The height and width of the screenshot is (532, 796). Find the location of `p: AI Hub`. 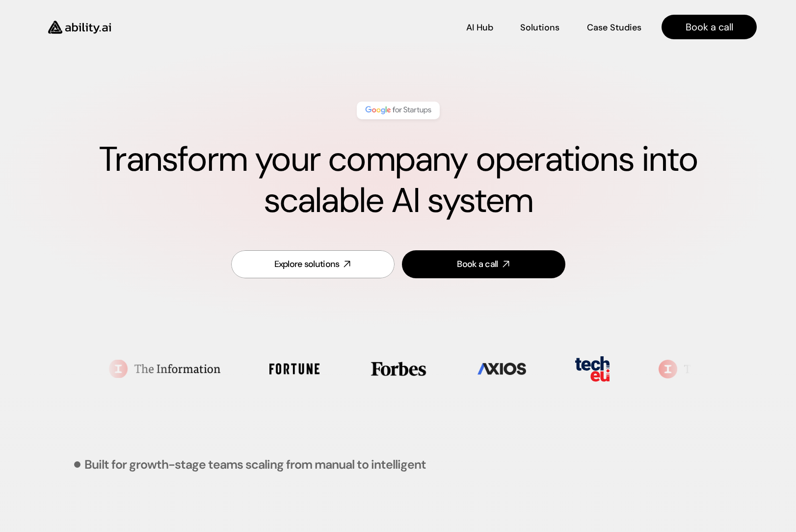

p: AI Hub is located at coordinates (479, 27).